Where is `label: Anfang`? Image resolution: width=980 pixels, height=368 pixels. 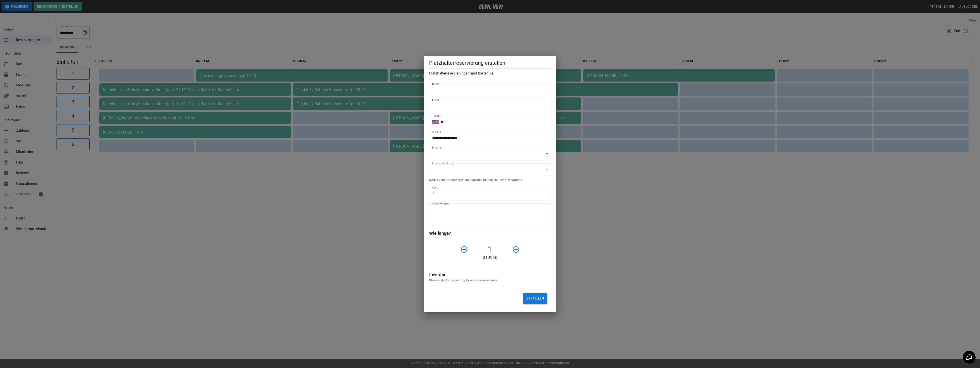
label: Anfang is located at coordinates (436, 132).